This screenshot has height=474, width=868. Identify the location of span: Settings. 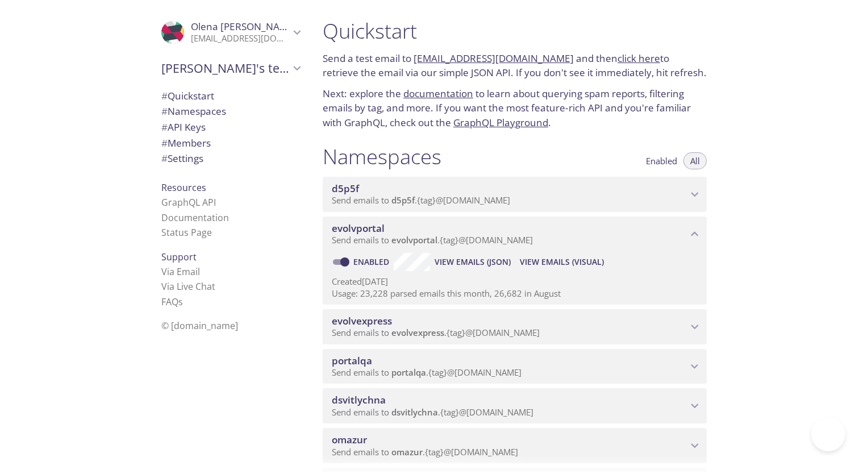
(182, 158).